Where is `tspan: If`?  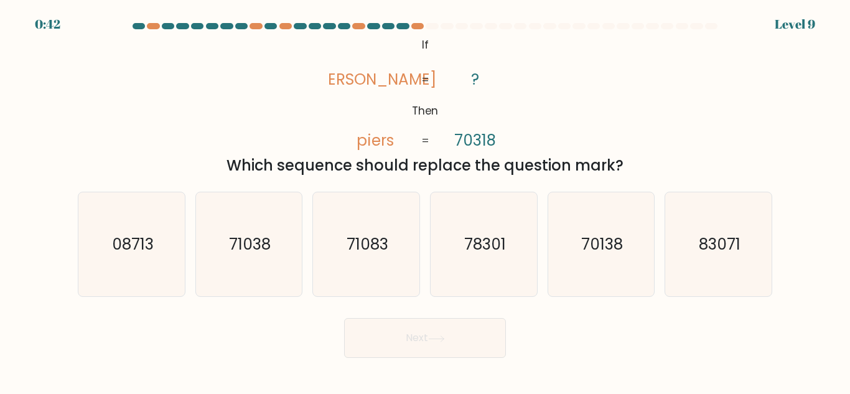
tspan: If is located at coordinates (425, 45).